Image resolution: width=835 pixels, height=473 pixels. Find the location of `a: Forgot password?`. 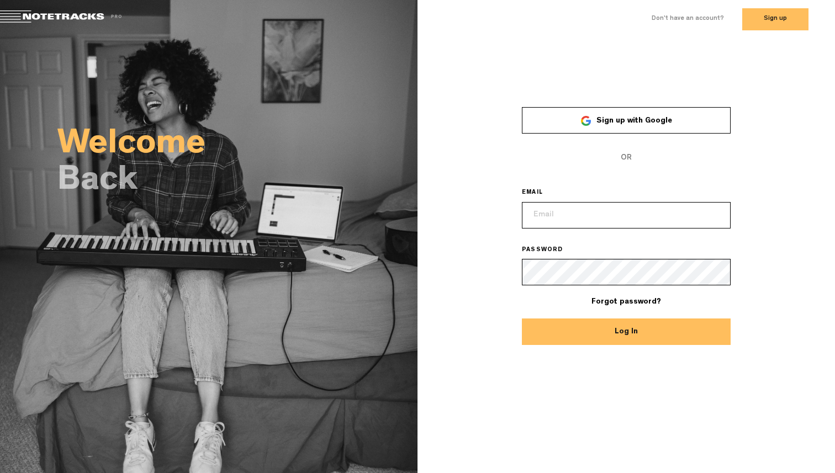

a: Forgot password? is located at coordinates (626, 302).